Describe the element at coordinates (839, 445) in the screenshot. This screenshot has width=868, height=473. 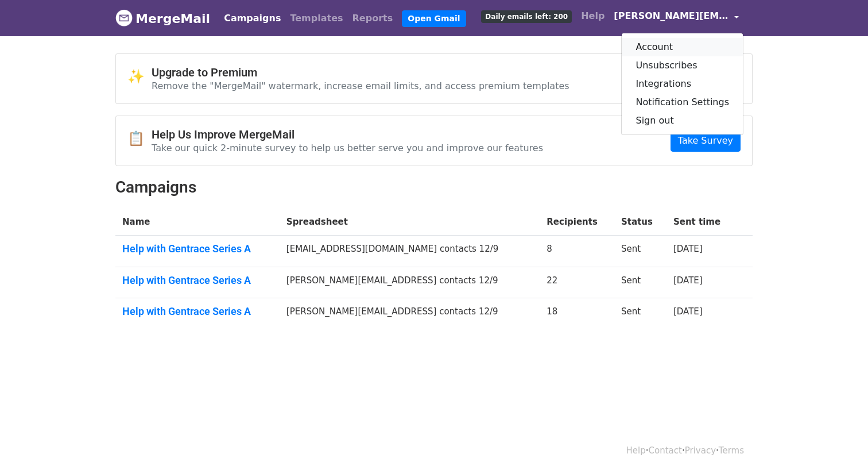
I see `div: Chat Widget` at that location.